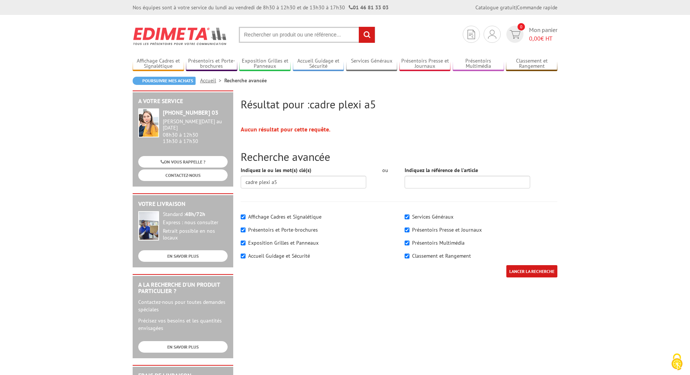 This screenshot has width=690, height=375. I want to click on a: Poursuivre mes achats, so click(164, 81).